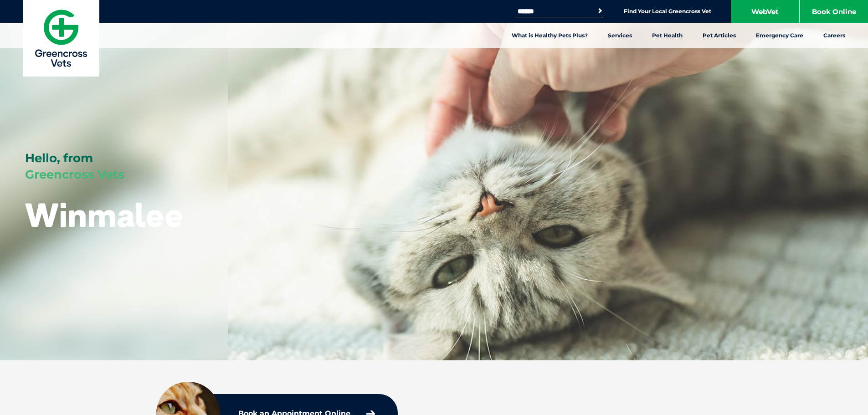 The height and width of the screenshot is (415, 868). What do you see at coordinates (834, 36) in the screenshot?
I see `a: Careers` at bounding box center [834, 36].